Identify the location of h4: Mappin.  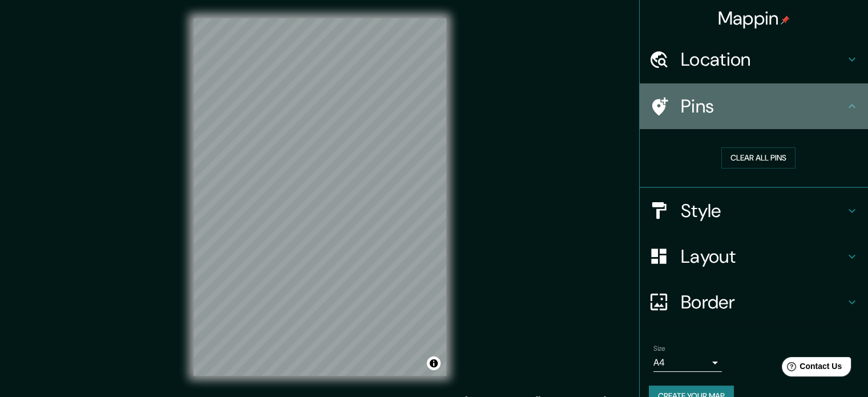
(754, 18).